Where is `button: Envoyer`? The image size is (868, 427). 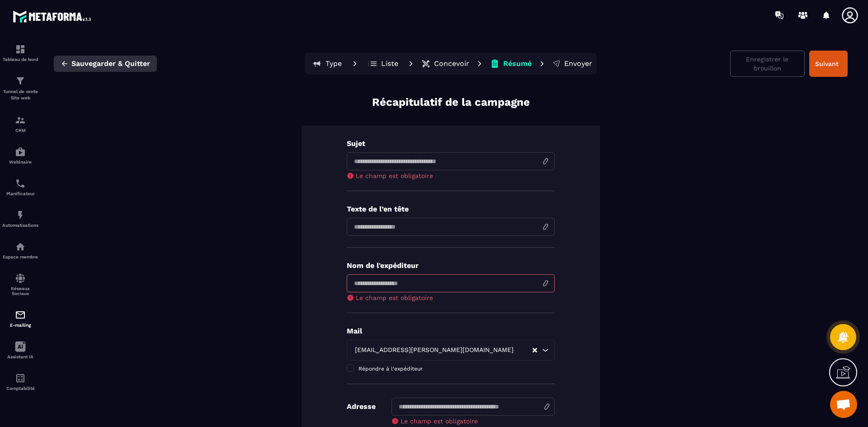 button: Envoyer is located at coordinates (572, 64).